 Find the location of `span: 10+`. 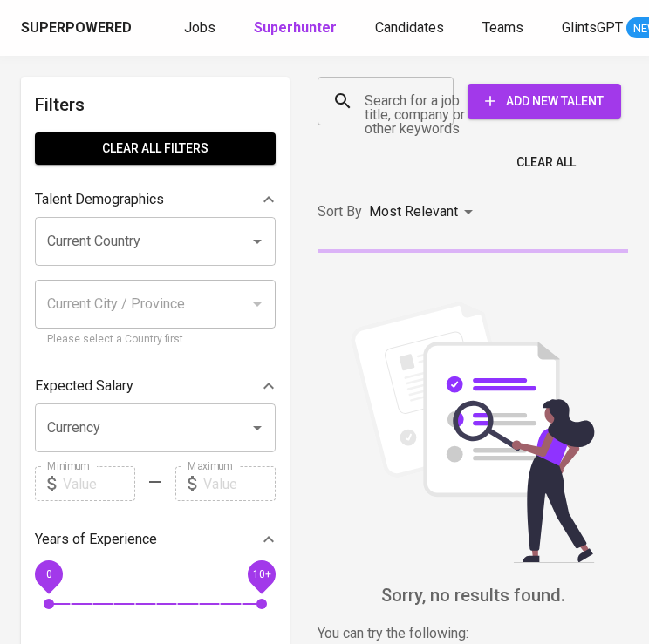

span: 10+ is located at coordinates (260, 575).